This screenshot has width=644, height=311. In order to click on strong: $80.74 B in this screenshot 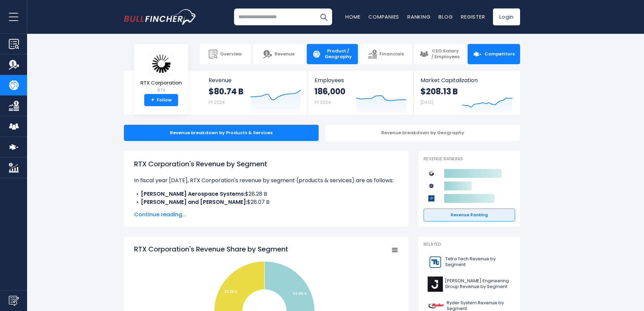, I will do `click(226, 91)`.